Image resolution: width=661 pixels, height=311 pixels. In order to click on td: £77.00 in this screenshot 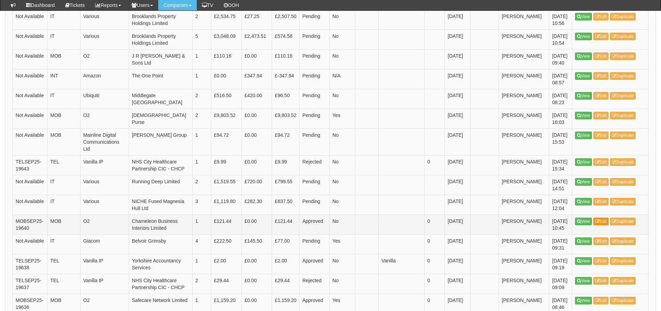, I will do `click(286, 244)`.